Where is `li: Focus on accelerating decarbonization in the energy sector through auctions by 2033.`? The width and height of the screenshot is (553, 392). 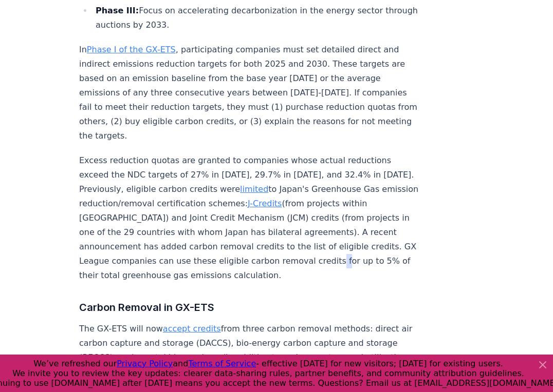 li: Focus on accelerating decarbonization in the energy sector through auctions by 2033. is located at coordinates (256, 18).